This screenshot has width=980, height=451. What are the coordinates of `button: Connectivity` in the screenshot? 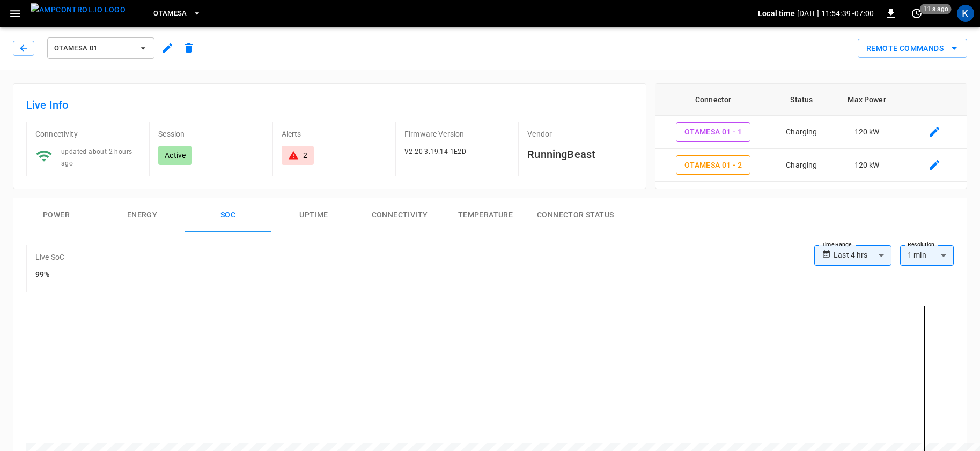 It's located at (399, 216).